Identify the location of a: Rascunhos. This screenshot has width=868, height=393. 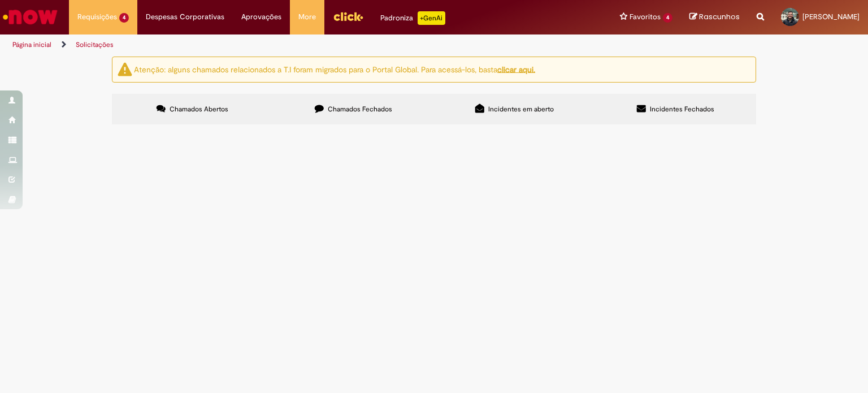
(715, 17).